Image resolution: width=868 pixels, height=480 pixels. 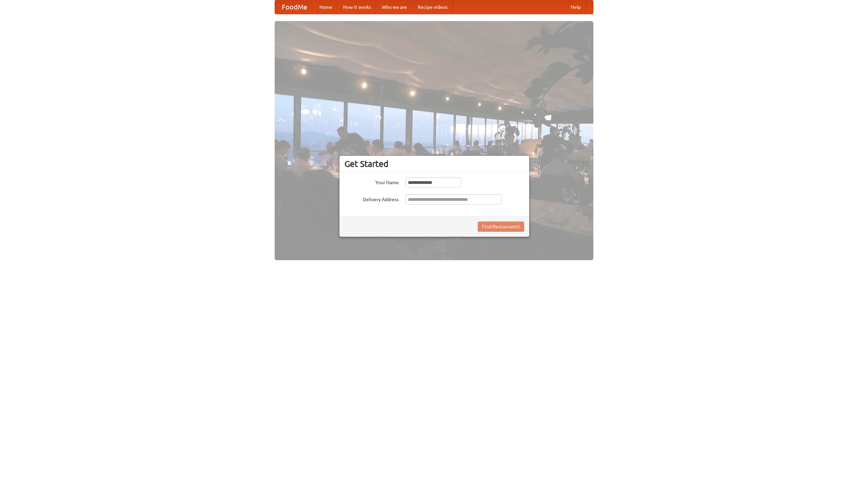 What do you see at coordinates (434, 164) in the screenshot?
I see `h3: Get Started` at bounding box center [434, 164].